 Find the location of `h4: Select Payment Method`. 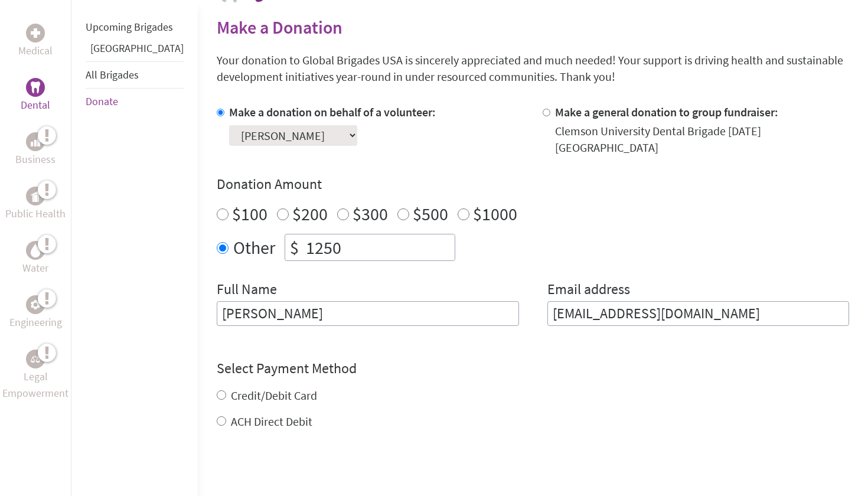

h4: Select Payment Method is located at coordinates (533, 368).